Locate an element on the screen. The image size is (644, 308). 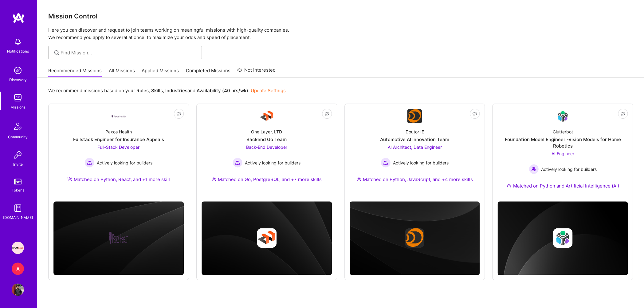
a: Company LogoOne Layer, LTDBackend Go TeamBack-End Developer Actively looking for buildersActively... is located at coordinates (266, 149).